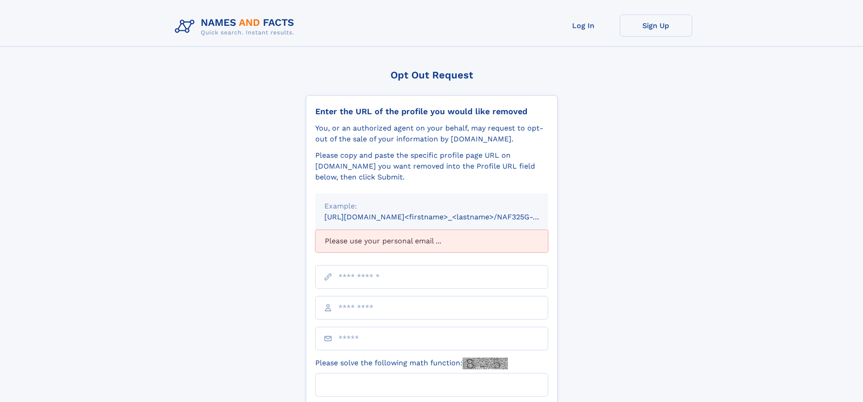 This screenshot has width=863, height=402. What do you see at coordinates (411, 363) in the screenshot?
I see `label: Please solve the following math function:` at bounding box center [411, 363].